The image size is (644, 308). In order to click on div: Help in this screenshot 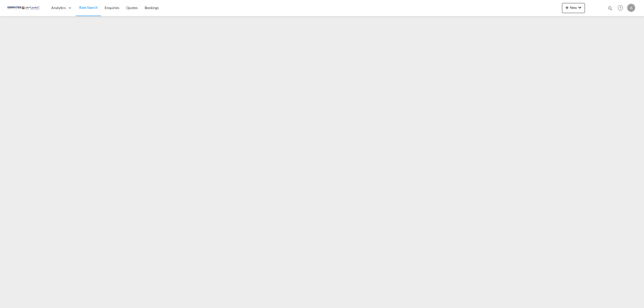, I will do `click(622, 8)`.